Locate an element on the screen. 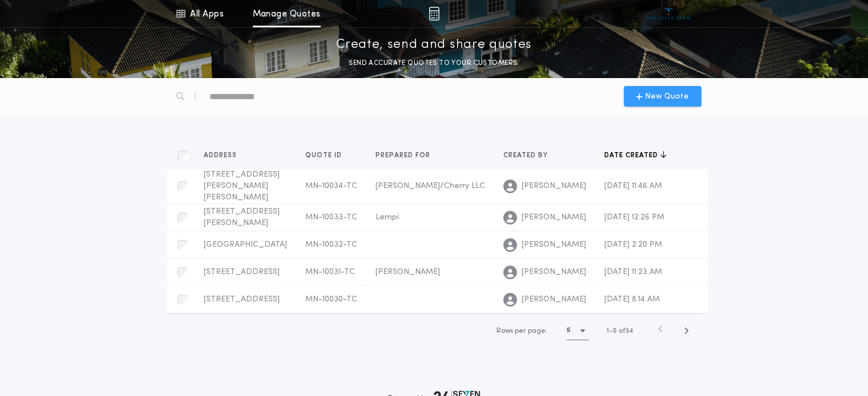 The image size is (868, 396). p: Create, send and share quotes is located at coordinates (434, 45).